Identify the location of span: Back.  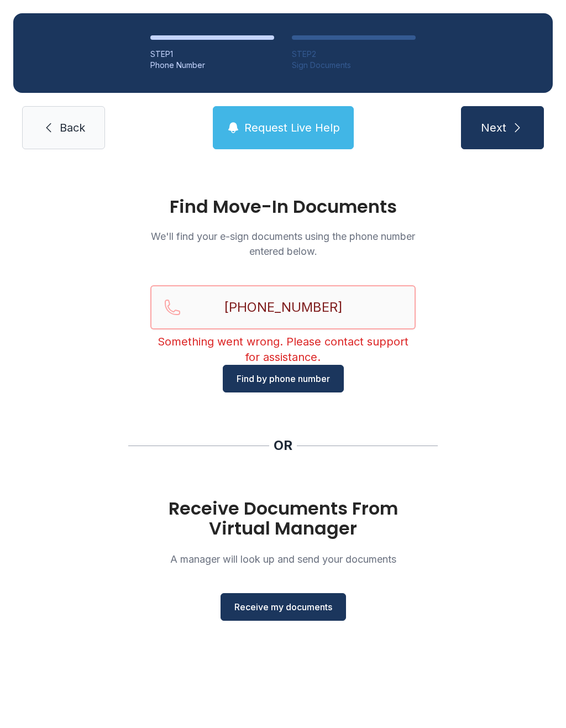
(72, 127).